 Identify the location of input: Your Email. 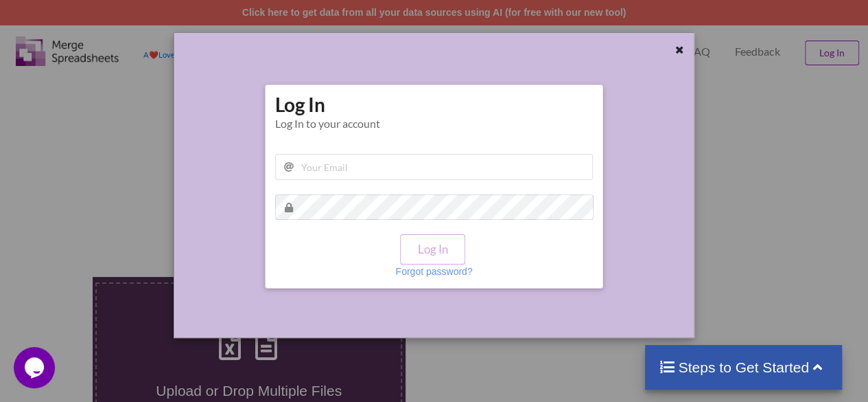
(433, 167).